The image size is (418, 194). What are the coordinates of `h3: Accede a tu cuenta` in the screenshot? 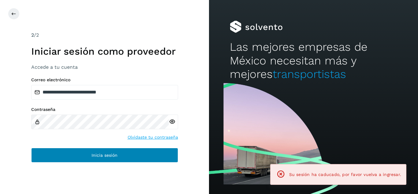 It's located at (105, 67).